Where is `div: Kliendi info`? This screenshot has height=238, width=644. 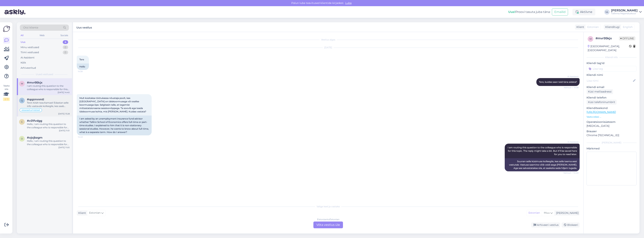 div: Kliendi info is located at coordinates (611, 57).